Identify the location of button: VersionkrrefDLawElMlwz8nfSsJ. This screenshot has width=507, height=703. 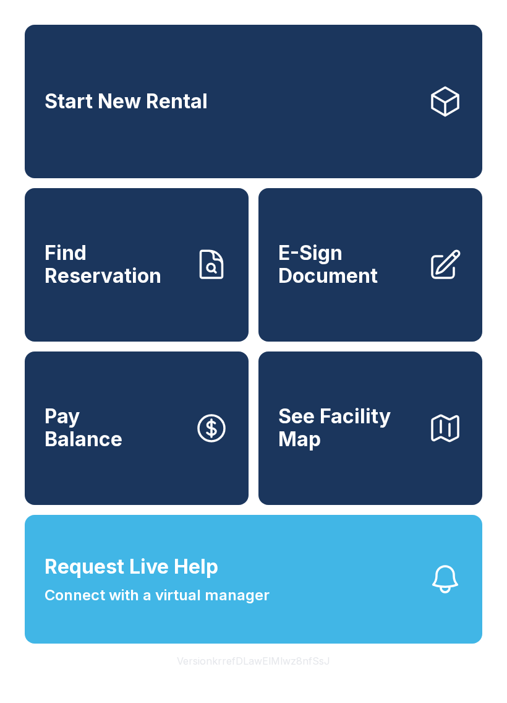
(254, 661).